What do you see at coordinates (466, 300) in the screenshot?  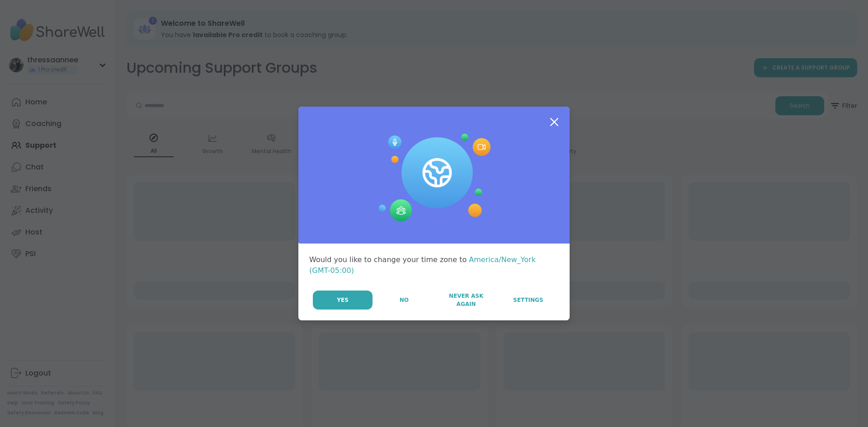 I see `button: Never Ask Again` at bounding box center [466, 300].